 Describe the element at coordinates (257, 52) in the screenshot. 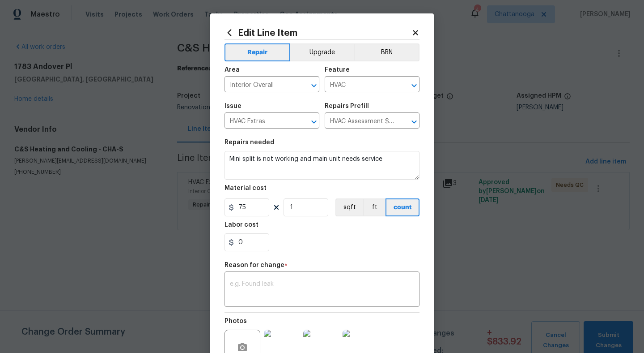

I see `button: Repair` at that location.